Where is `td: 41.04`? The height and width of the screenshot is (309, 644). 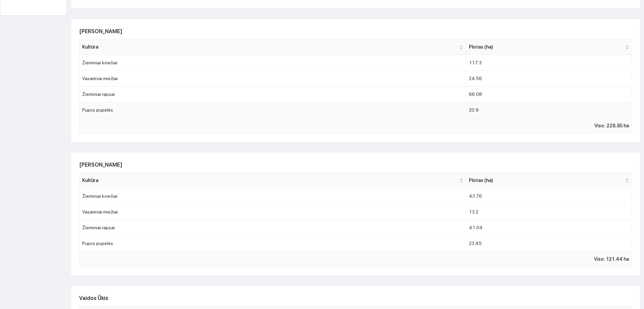 td: 41.04 is located at coordinates (549, 228).